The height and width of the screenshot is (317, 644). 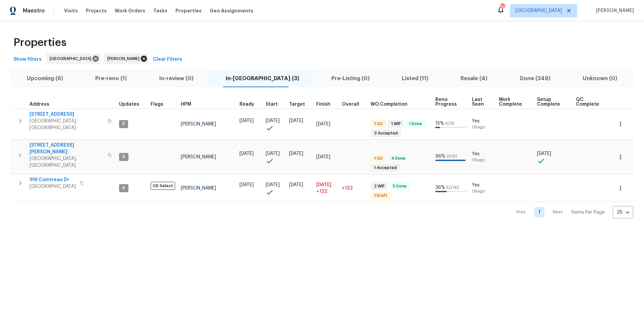 What do you see at coordinates (70, 11) in the screenshot?
I see `span: Visits` at bounding box center [70, 11].